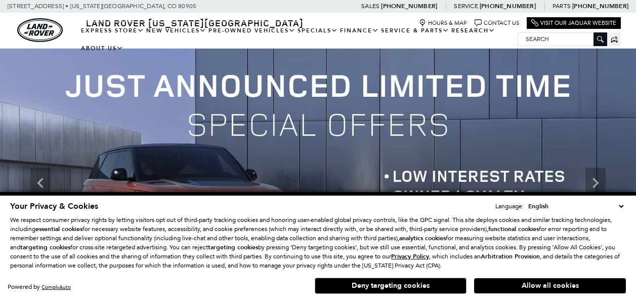 This screenshot has height=301, width=636. Describe the element at coordinates (54, 206) in the screenshot. I see `span: Your Privacy & Cookies` at that location.